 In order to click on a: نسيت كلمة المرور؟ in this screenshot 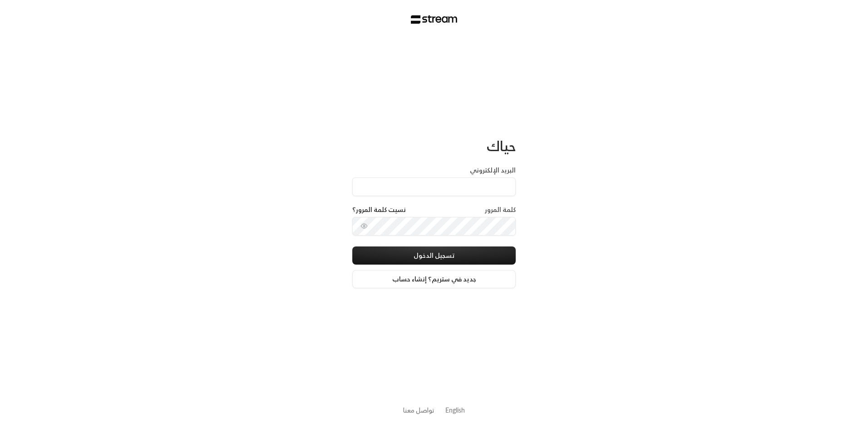, I will do `click(380, 210)`.